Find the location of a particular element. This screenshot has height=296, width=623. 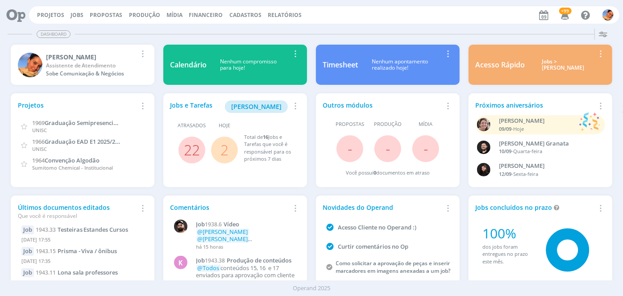

div: Nenhum compromisso para hoje! is located at coordinates (248, 65).